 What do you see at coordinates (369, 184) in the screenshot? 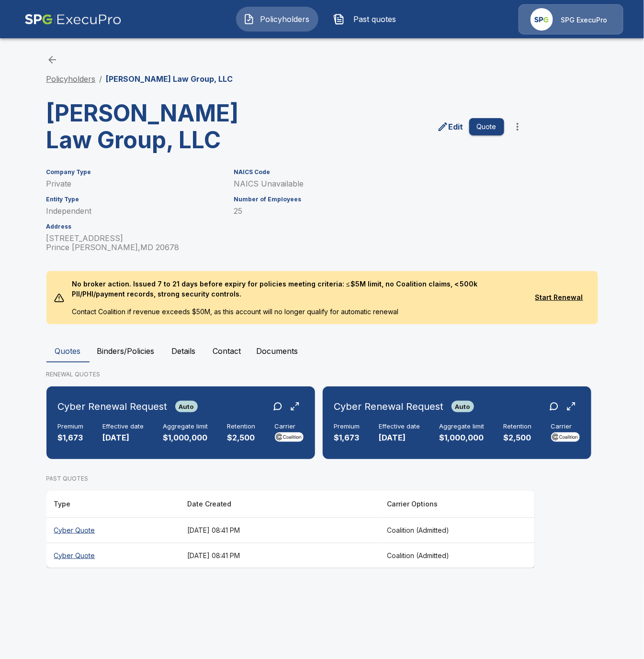
I see `p: NAICS Unavailable` at bounding box center [369, 184].